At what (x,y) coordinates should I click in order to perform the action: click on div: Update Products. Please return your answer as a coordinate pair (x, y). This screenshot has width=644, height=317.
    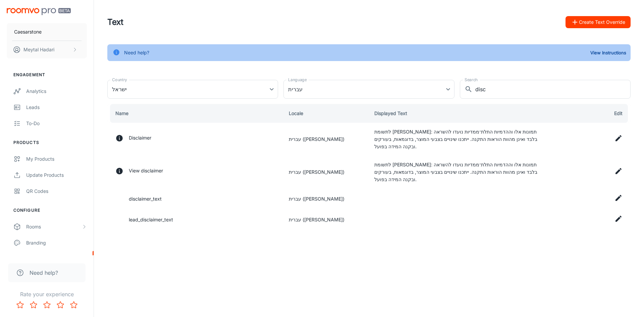
    Looking at the image, I should click on (56, 175).